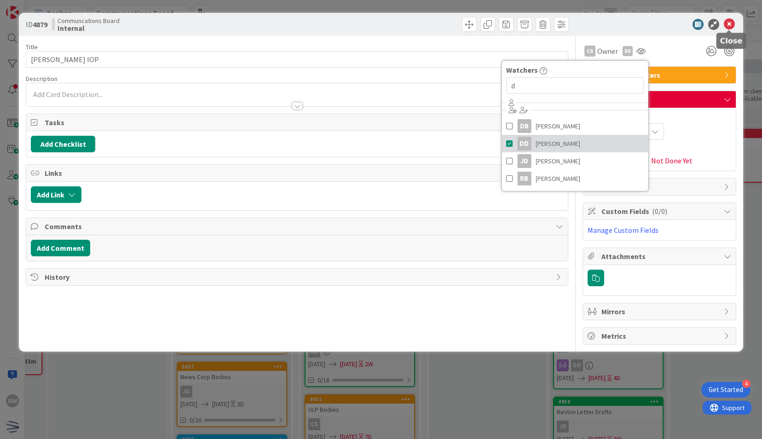 This screenshot has height=439, width=762. I want to click on div: CS, so click(590, 51).